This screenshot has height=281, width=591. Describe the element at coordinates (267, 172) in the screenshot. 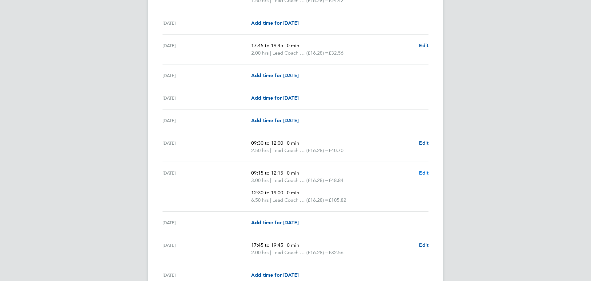

I see `span: 09:15 to 12:15` at that location.